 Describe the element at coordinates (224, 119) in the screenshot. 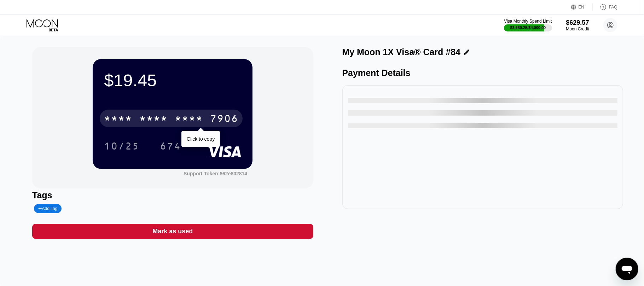

I see `div: 7906` at that location.